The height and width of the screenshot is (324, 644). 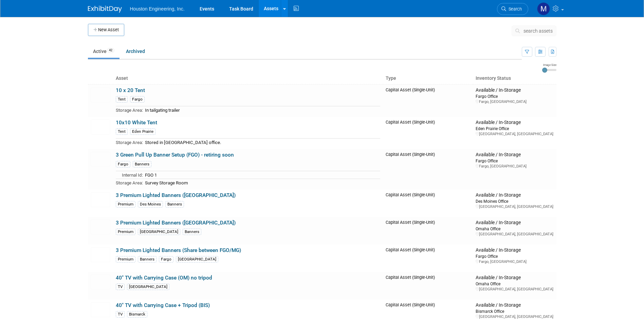 I want to click on div: Bismarck Office, so click(x=515, y=311).